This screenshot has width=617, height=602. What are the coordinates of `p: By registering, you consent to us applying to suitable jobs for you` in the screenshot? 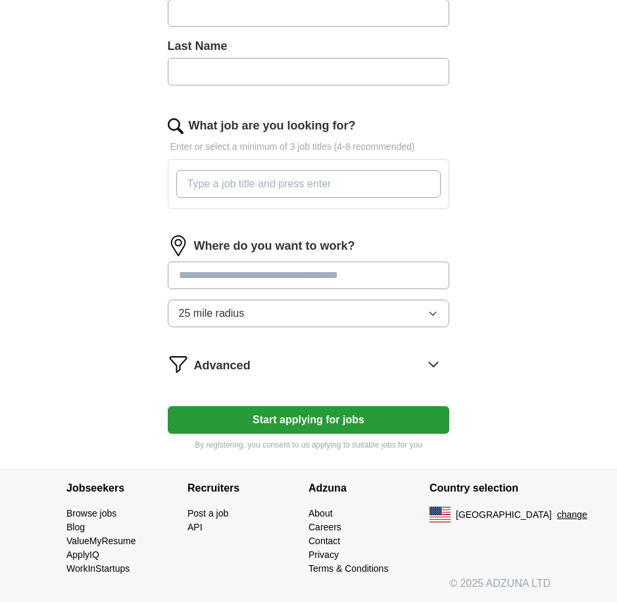 It's located at (308, 445).